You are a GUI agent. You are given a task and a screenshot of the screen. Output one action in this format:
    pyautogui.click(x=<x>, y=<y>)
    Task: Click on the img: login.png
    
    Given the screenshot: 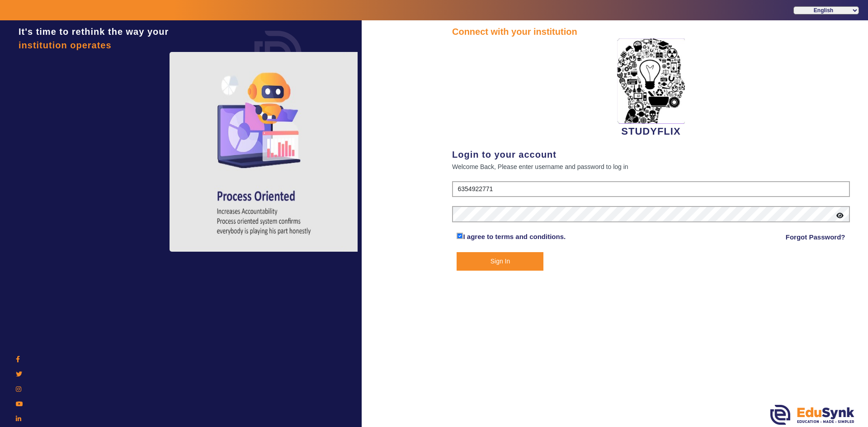 What is the action you would take?
    pyautogui.click(x=278, y=54)
    